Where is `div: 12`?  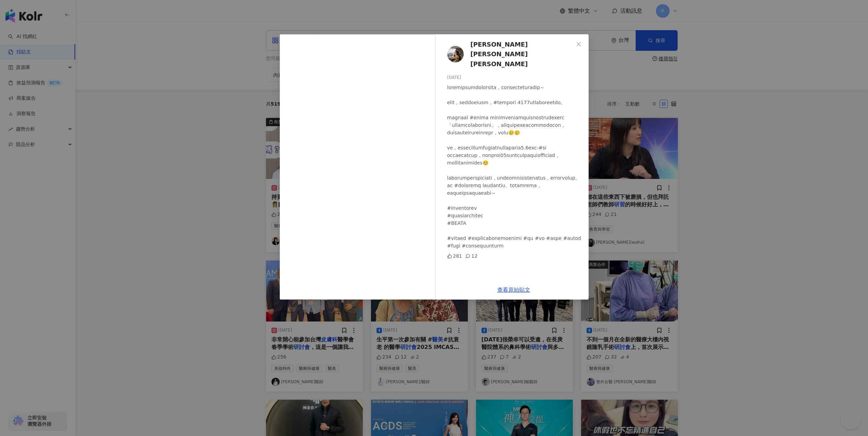
div: 12 is located at coordinates (471, 256).